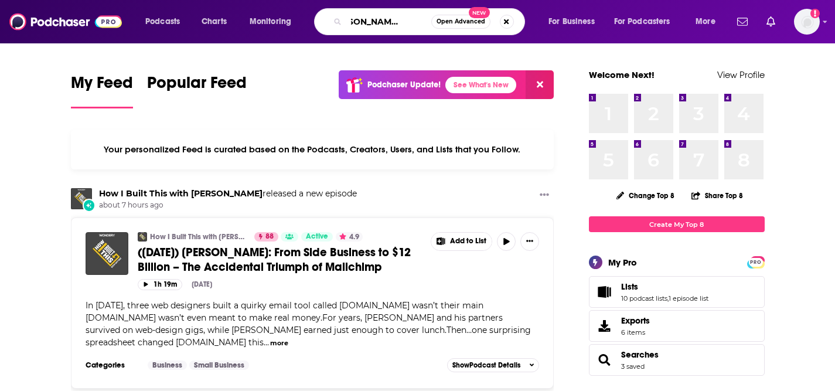 This screenshot has height=391, width=835. Describe the element at coordinates (461, 22) in the screenshot. I see `button: Open AdvancedNew` at that location.